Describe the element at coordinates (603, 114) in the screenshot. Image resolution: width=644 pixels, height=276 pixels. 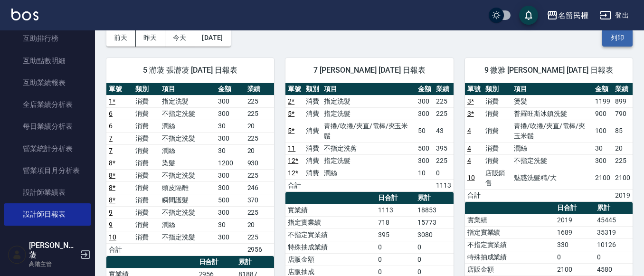
I see `td: 900` at that location.